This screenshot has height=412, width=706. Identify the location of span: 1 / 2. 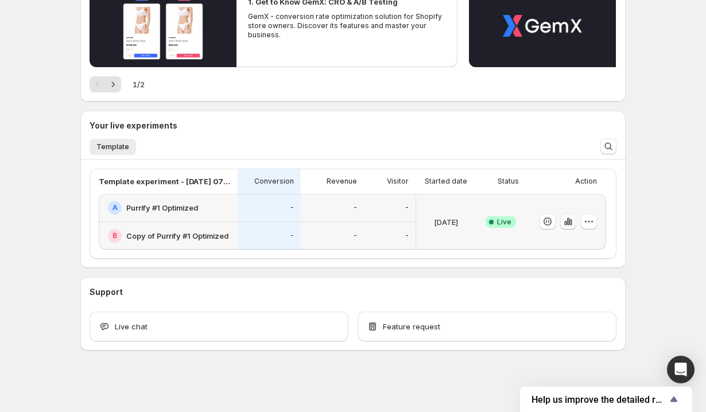
(138, 84).